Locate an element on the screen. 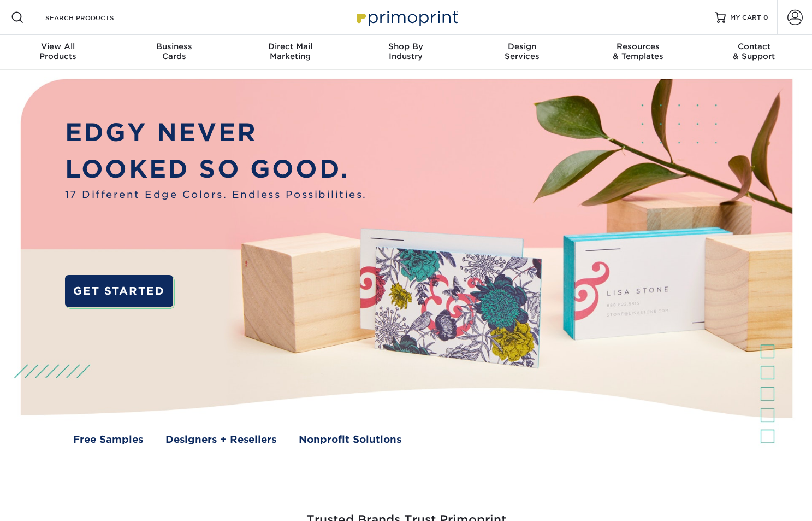 This screenshot has height=521, width=812. p: EDGY NEVER is located at coordinates (216, 133).